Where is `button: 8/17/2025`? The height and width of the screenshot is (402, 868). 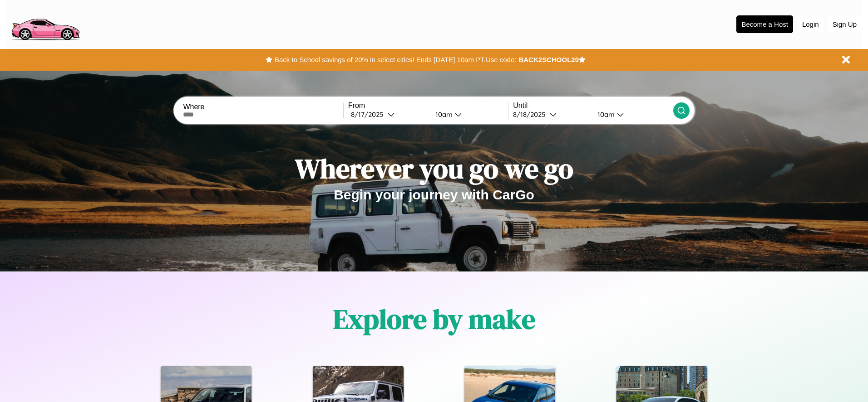 button: 8/17/2025 is located at coordinates (388, 115).